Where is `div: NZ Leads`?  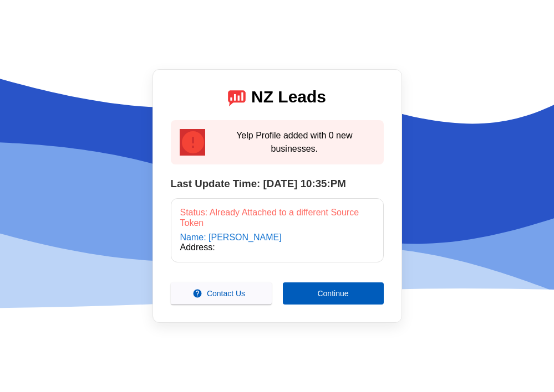
div: NZ Leads is located at coordinates (288, 97).